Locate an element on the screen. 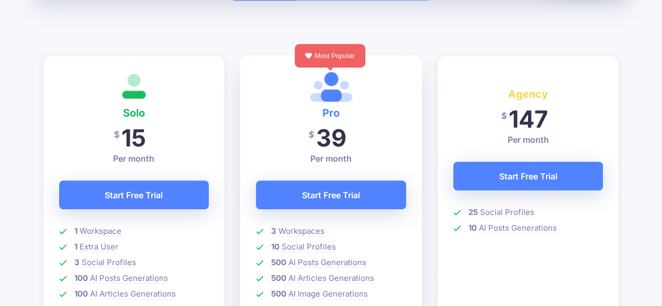 The image size is (662, 306). b: 25 is located at coordinates (473, 212).